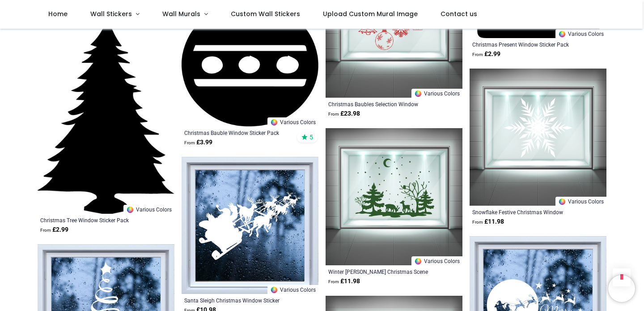 This screenshot has width=644, height=311. What do you see at coordinates (458, 14) in the screenshot?
I see `span: Contact us` at bounding box center [458, 14].